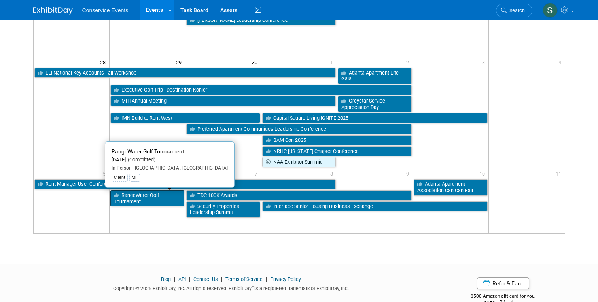  I want to click on a: MHI Annual Meeting, so click(223, 101).